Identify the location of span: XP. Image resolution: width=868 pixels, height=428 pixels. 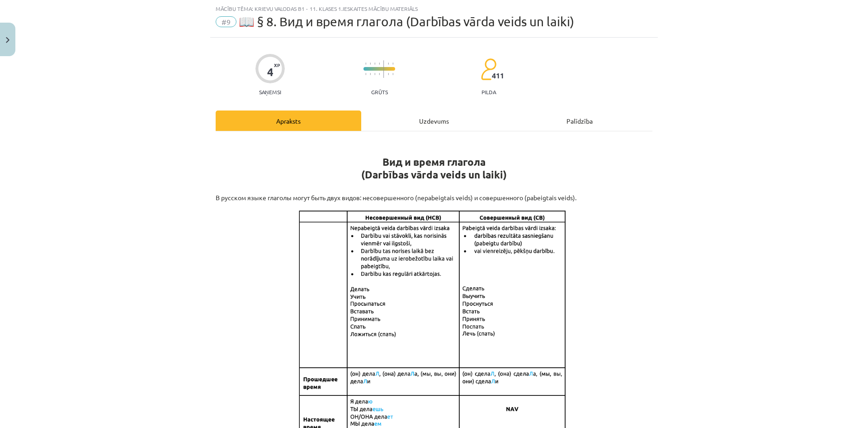
(277, 65).